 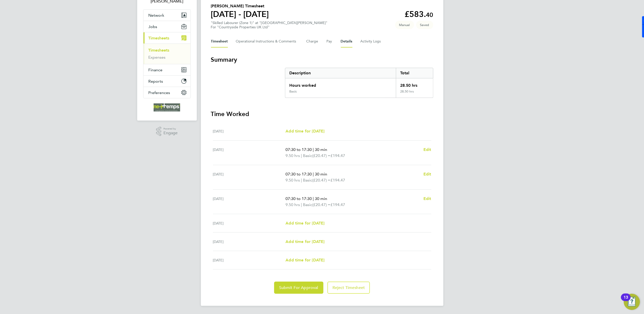 What do you see at coordinates (167, 38) in the screenshot?
I see `button: Timesheets` at bounding box center [167, 38].